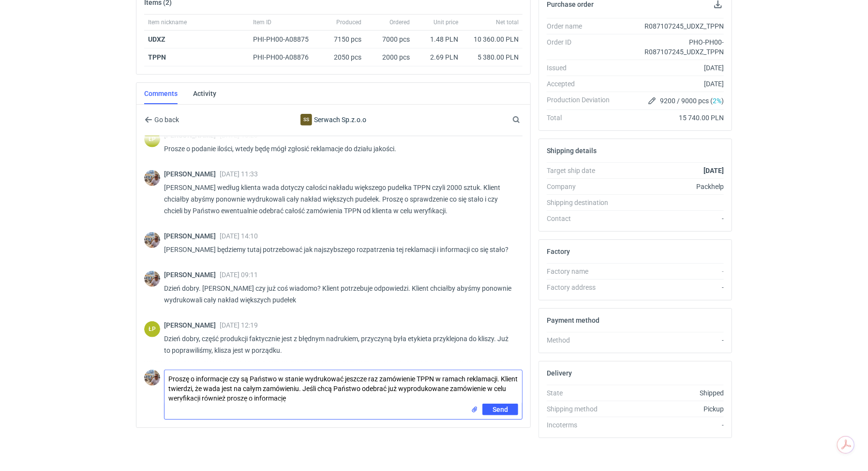 Image resolution: width=868 pixels, height=471 pixels. Describe the element at coordinates (340, 148) in the screenshot. I see `p: Prosze o podanie ilości, wtedy będę mógł zgłosić reklamacje do działu jakości.` at that location.